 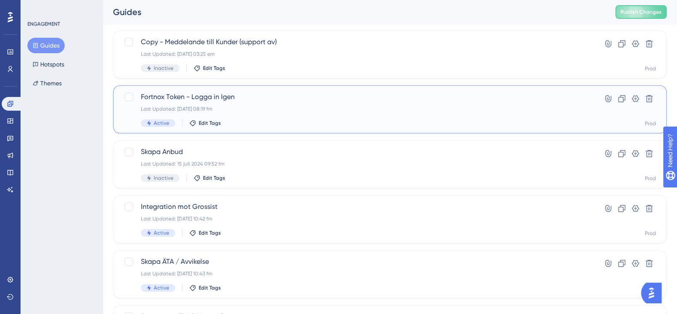 What do you see at coordinates (356, 207) in the screenshot?
I see `span: Integration mot Grossist` at bounding box center [356, 207].